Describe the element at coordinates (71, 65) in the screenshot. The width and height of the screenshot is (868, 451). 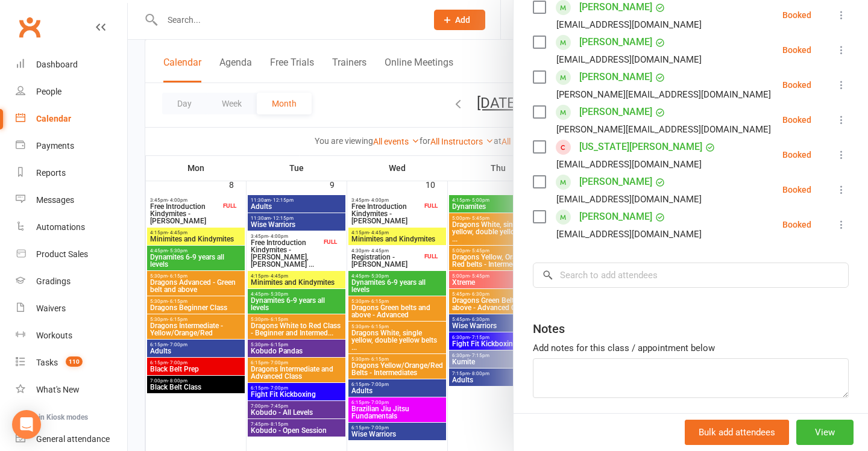
I see `a: Dashboard` at that location.